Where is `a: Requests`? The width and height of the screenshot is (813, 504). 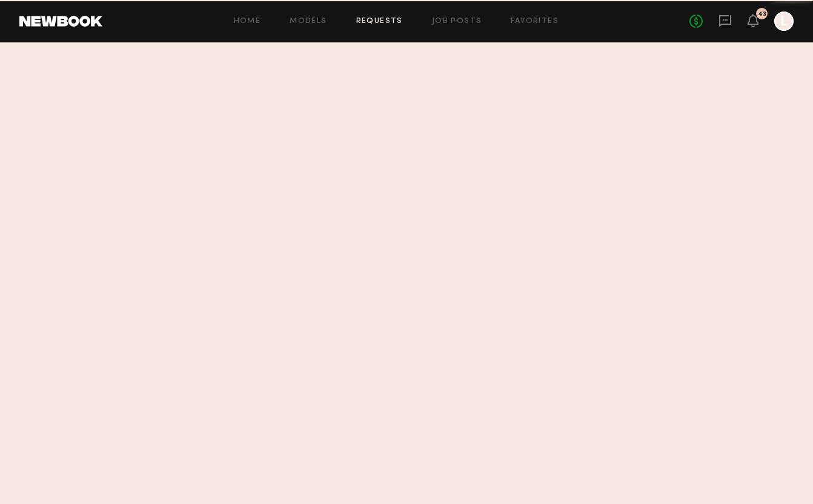 a: Requests is located at coordinates (379, 21).